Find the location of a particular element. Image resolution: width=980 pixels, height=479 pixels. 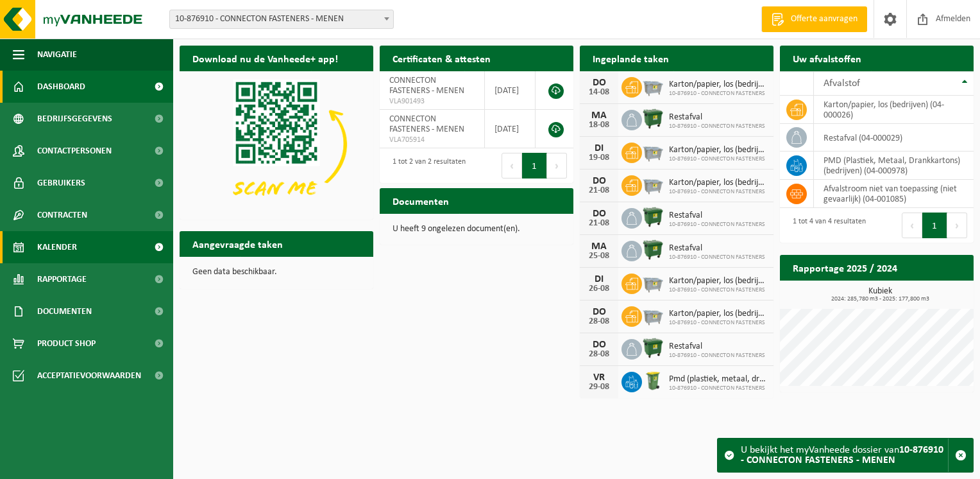

h2: Ingeplande taken is located at coordinates (631, 57).